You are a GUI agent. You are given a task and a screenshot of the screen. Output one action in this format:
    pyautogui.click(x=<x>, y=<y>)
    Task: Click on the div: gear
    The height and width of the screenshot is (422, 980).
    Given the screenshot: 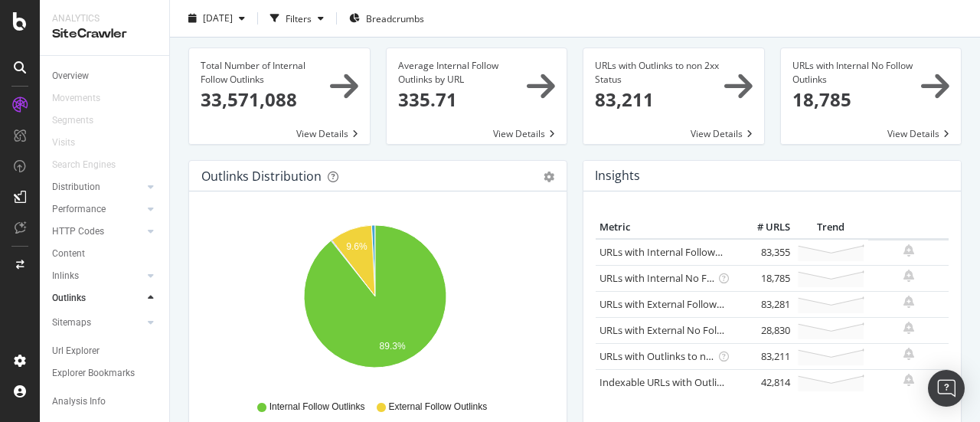 What is the action you would take?
    pyautogui.click(x=549, y=177)
    